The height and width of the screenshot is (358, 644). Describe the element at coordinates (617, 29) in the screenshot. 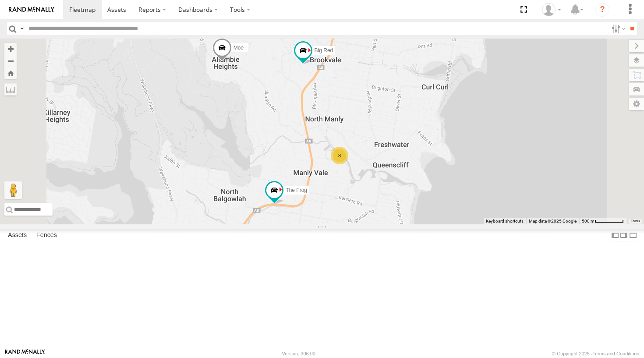

I see `label: Search Filter Options` at that location.